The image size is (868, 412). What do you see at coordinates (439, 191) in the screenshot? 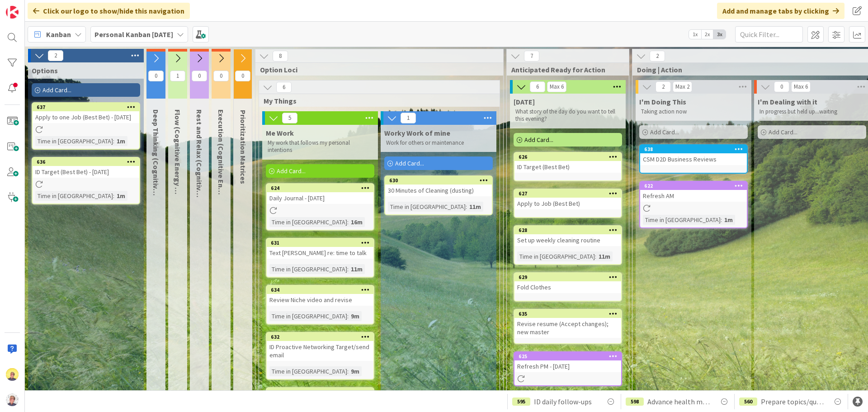
I see `div: 30 Minutes of Cleaning (dusting)` at bounding box center [439, 191].